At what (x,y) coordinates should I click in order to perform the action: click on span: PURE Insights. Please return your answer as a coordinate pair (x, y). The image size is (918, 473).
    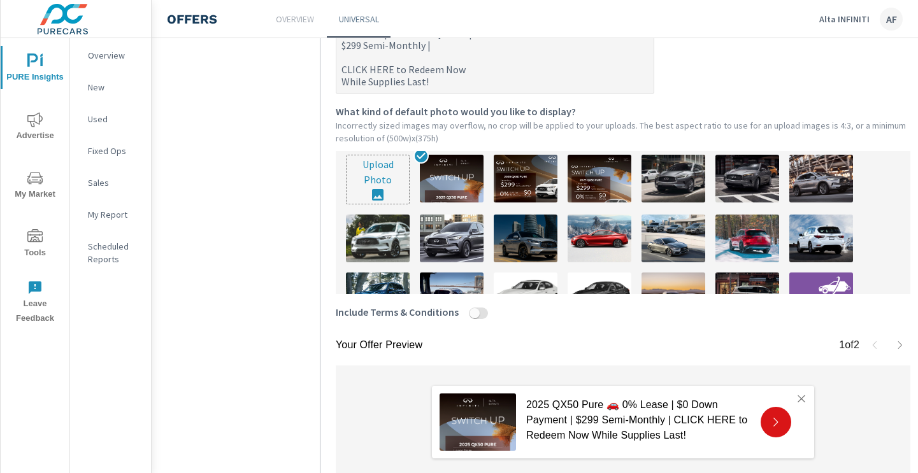
    Looking at the image, I should click on (35, 69).